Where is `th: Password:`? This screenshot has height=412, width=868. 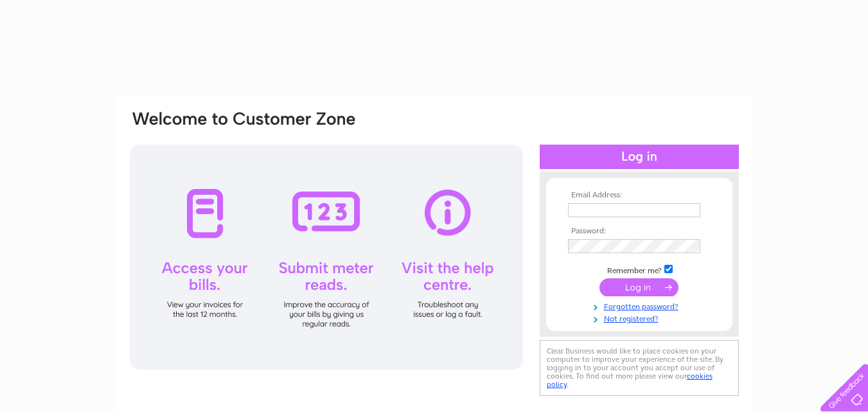 th: Password: is located at coordinates (639, 232).